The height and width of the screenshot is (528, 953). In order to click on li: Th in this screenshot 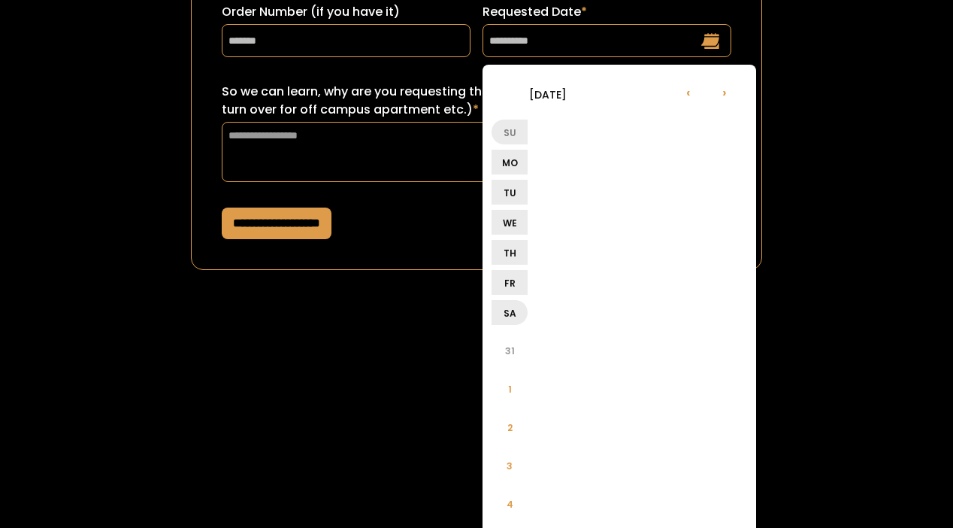, I will do `click(510, 252)`.